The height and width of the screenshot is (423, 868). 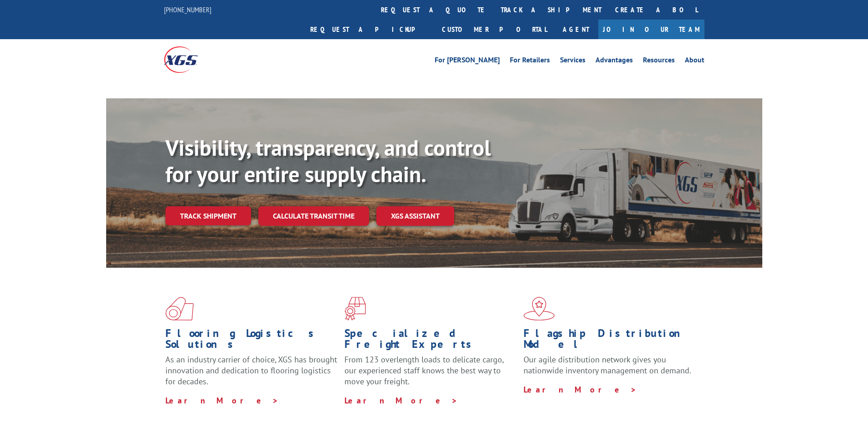 I want to click on img: xgs-icon-focused-on-flooring-red, so click(x=355, y=308).